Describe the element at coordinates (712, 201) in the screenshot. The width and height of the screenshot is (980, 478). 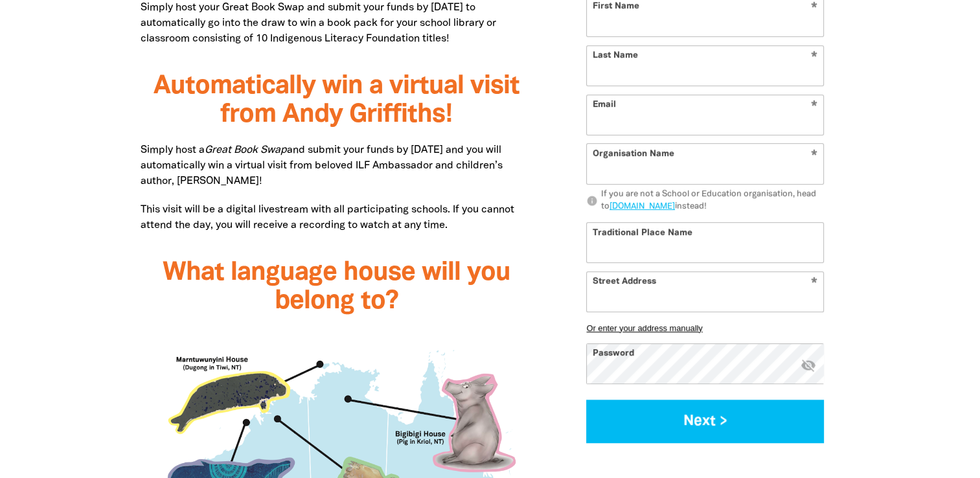
I see `div: If you are not a School or Education organisation, head to instead!` at that location.